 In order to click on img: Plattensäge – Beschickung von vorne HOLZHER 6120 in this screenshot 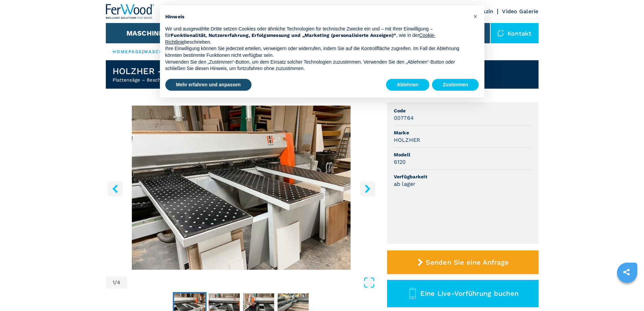, I will do `click(242, 187)`.